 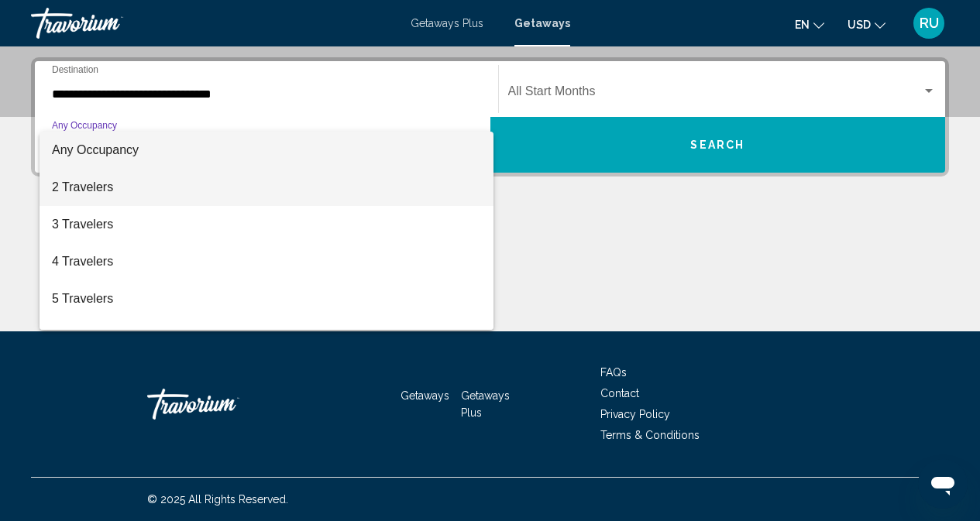 What do you see at coordinates (267, 187) in the screenshot?
I see `span: 2 Travelers` at bounding box center [267, 187].